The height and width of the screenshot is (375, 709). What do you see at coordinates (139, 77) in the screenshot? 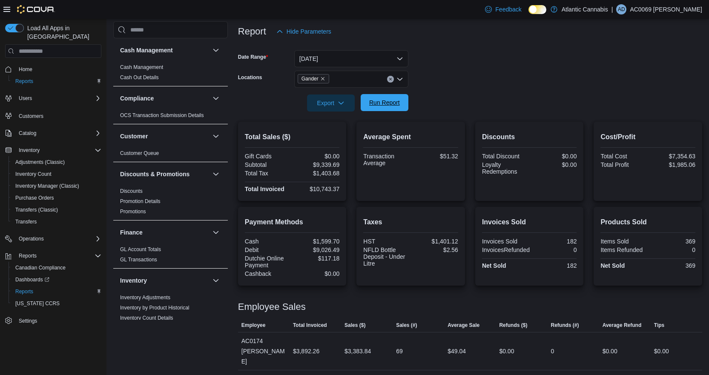
I see `span: Cash Out Details` at bounding box center [139, 77].